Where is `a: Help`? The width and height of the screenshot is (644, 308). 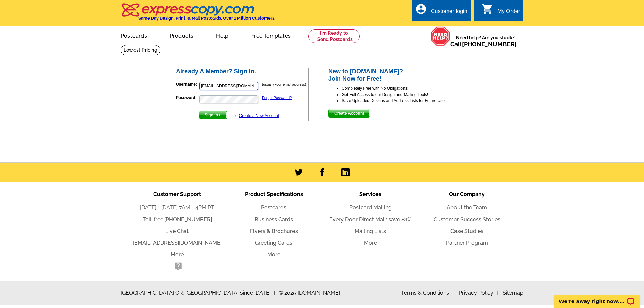 a: Help is located at coordinates (222, 35).